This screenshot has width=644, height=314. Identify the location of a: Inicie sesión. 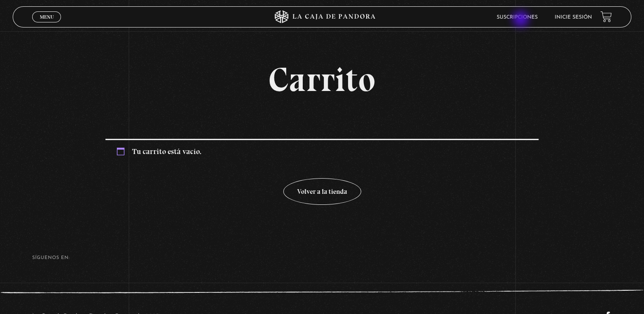
(573, 17).